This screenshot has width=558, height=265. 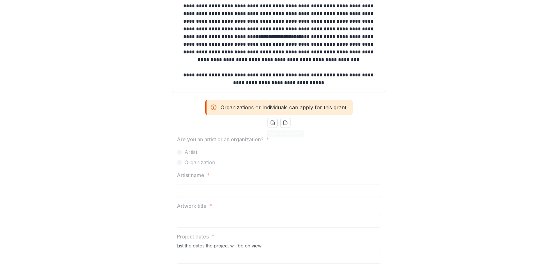 I want to click on p: Artist name, so click(x=191, y=175).